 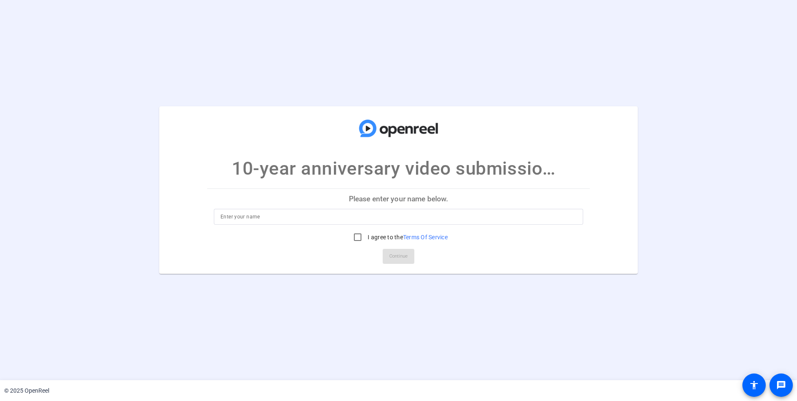 What do you see at coordinates (27, 391) in the screenshot?
I see `div: © 2025 OpenReel` at bounding box center [27, 391].